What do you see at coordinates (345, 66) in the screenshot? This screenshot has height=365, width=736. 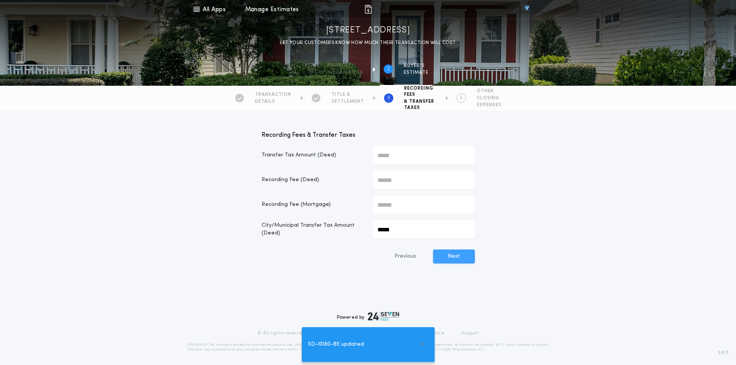 I see `span: Property` at bounding box center [345, 66].